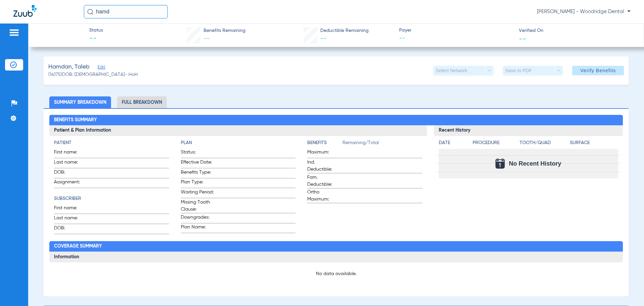 The image size is (644, 306). Describe the element at coordinates (543, 143) in the screenshot. I see `h4: Tooth/Quad` at that location.